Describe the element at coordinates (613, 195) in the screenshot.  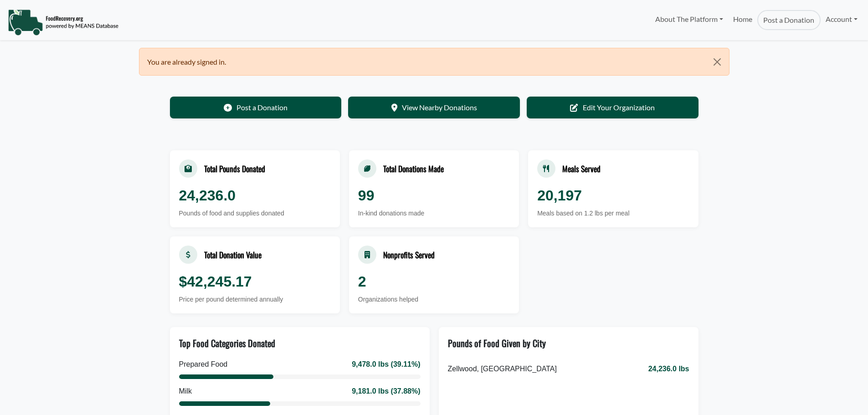
I see `div: 20,197` at that location.